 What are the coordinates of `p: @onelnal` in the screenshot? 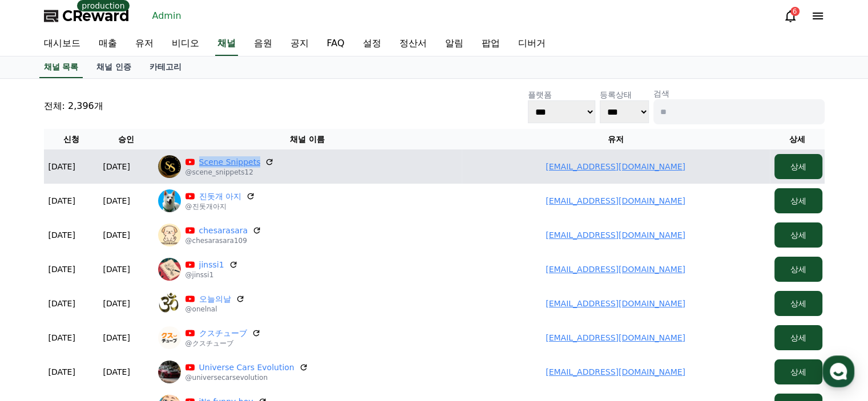 It's located at (215, 309).